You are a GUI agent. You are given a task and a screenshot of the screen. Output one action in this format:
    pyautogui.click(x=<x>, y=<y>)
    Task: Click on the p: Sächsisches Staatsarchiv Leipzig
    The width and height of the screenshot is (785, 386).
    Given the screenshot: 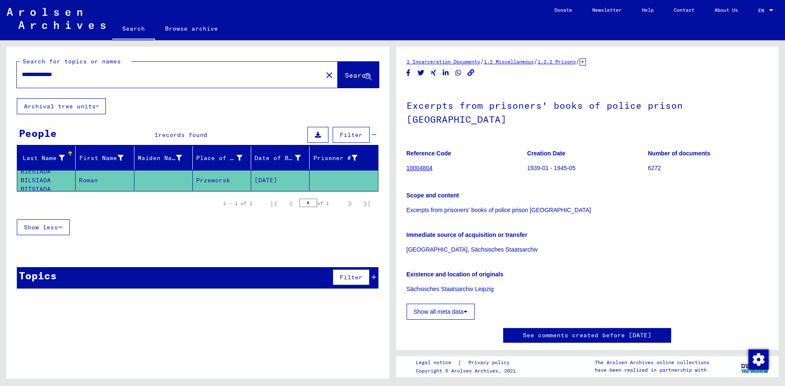 What is the action you would take?
    pyautogui.click(x=587, y=289)
    